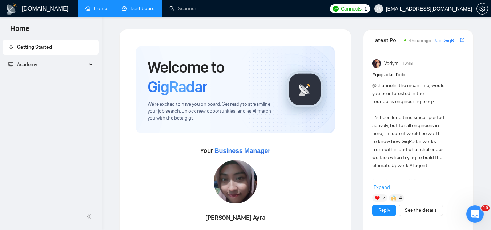 This screenshot has width=491, height=230. I want to click on span: Vadym, so click(391, 64).